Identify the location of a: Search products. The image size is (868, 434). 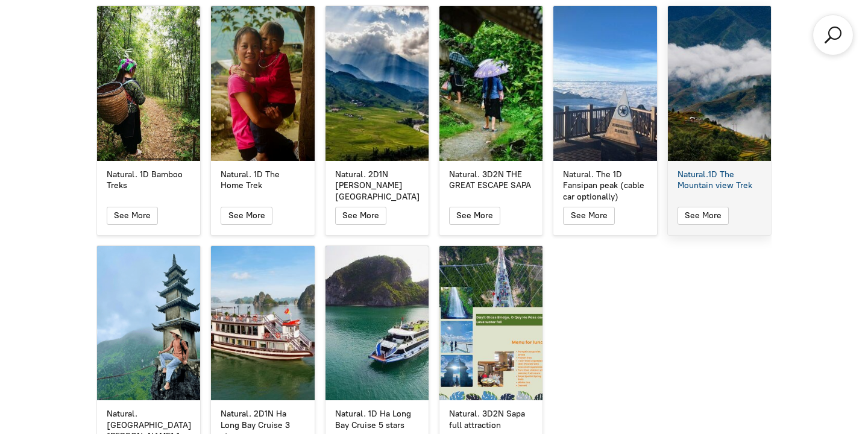
(833, 35).